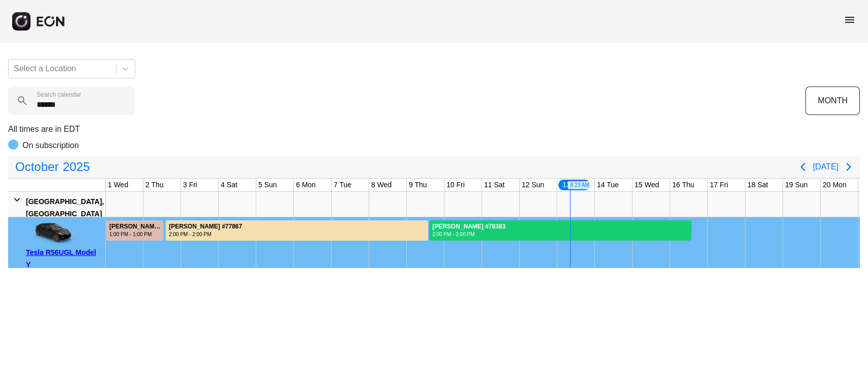 The width and height of the screenshot is (868, 374). I want to click on div: 7 Tue, so click(342, 185).